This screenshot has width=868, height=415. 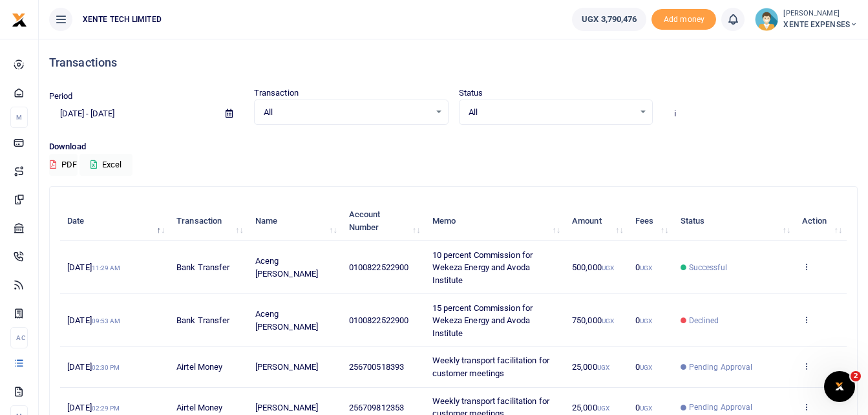 What do you see at coordinates (593, 267) in the screenshot?
I see `span: 500,000` at bounding box center [593, 267].